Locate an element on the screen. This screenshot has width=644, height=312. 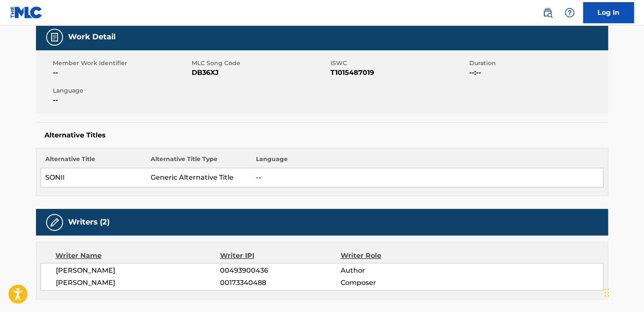
img: MLC Logo is located at coordinates (26, 12).